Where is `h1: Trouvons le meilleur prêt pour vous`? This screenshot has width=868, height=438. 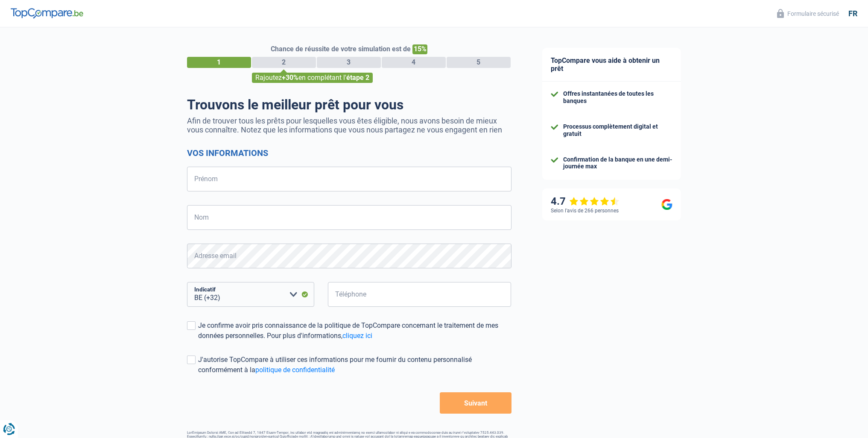
h1: Trouvons le meilleur prêt pour vous is located at coordinates (349, 105).